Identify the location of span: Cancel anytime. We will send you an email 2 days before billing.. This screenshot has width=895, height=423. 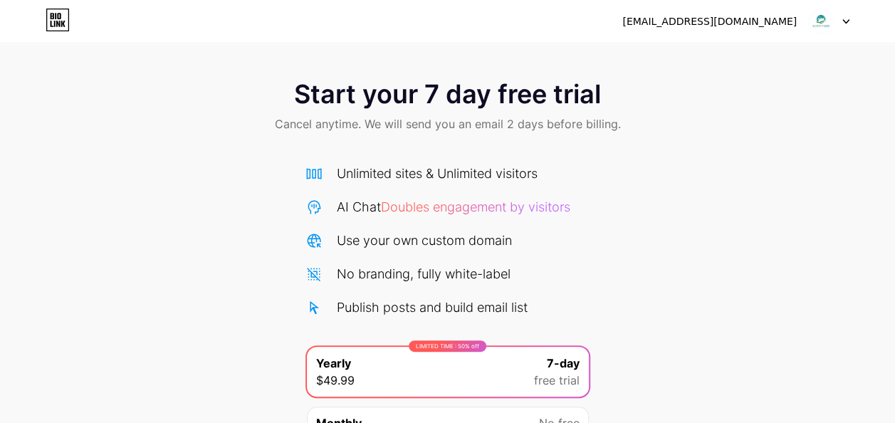
(448, 124).